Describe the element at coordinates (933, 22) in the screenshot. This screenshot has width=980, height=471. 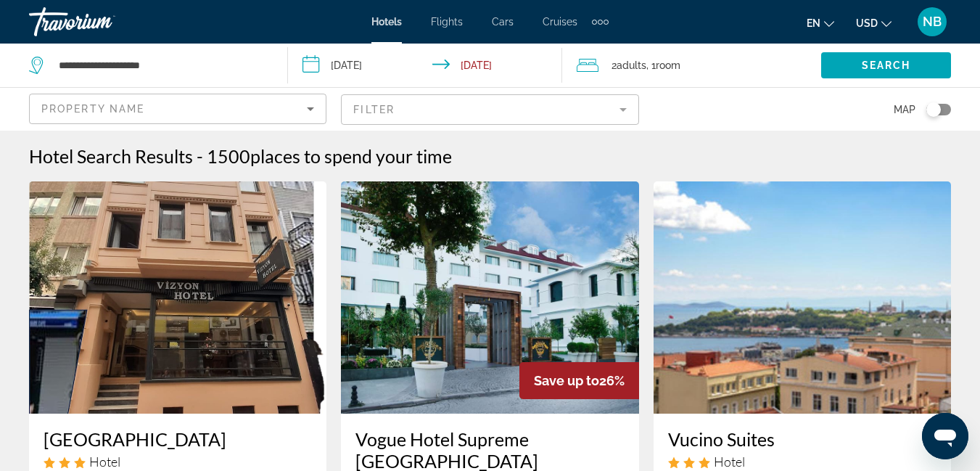
I see `span: NB` at that location.